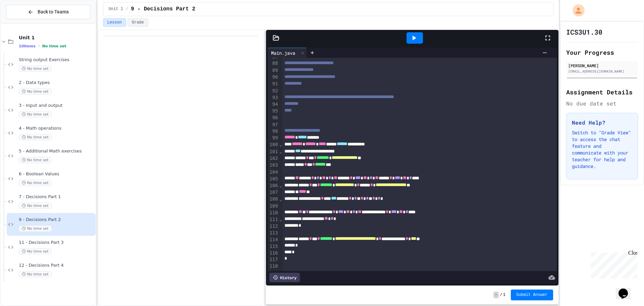 This screenshot has height=306, width=644. What do you see at coordinates (56, 128) in the screenshot?
I see `span: 4 - Math operations` at bounding box center [56, 128].